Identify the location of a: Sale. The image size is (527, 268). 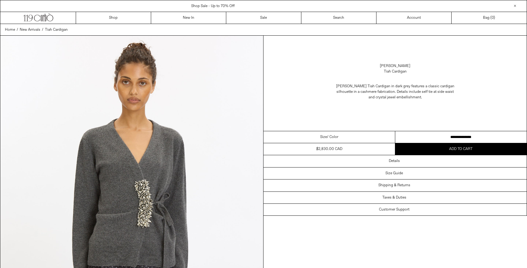
(264, 18).